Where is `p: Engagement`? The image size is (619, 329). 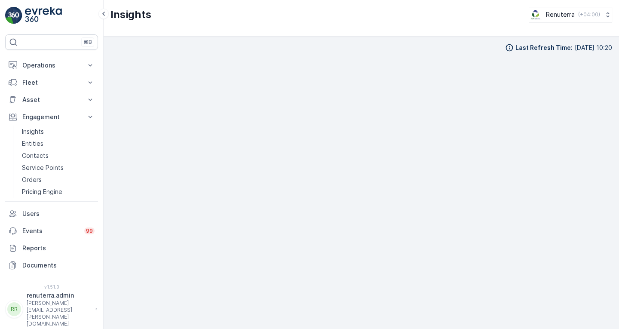
p: Engagement is located at coordinates (52, 117).